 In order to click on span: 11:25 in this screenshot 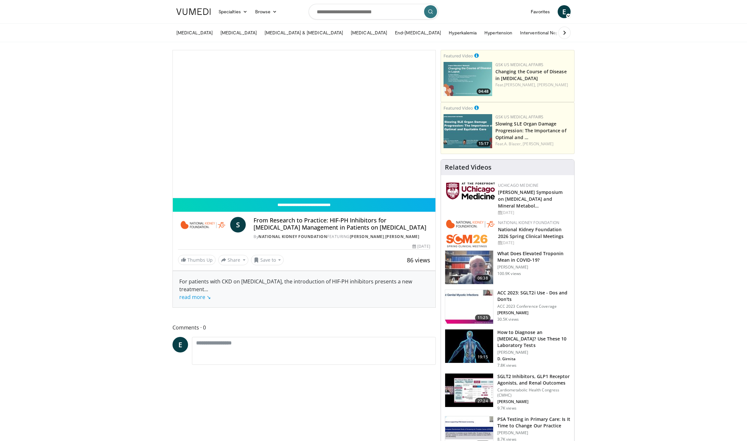, I will do `click(483, 318)`.